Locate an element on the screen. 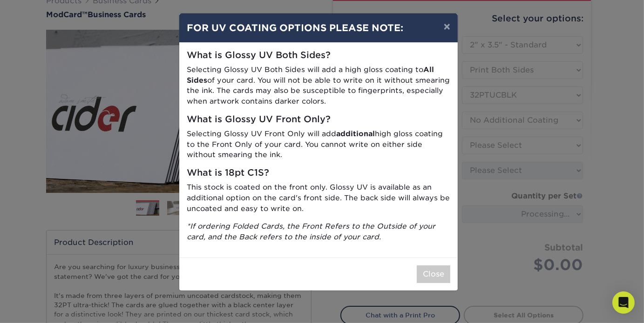  p: This stock is coated on the front only. Glossy UV is available as an additional option on the car... is located at coordinates (318, 198).